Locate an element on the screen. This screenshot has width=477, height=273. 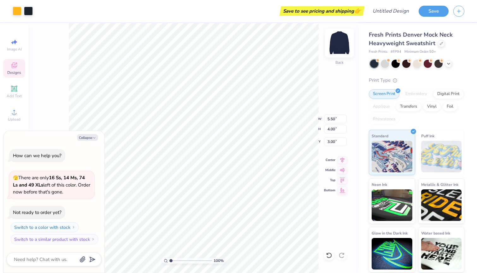
span: Bottom is located at coordinates (329, 190).